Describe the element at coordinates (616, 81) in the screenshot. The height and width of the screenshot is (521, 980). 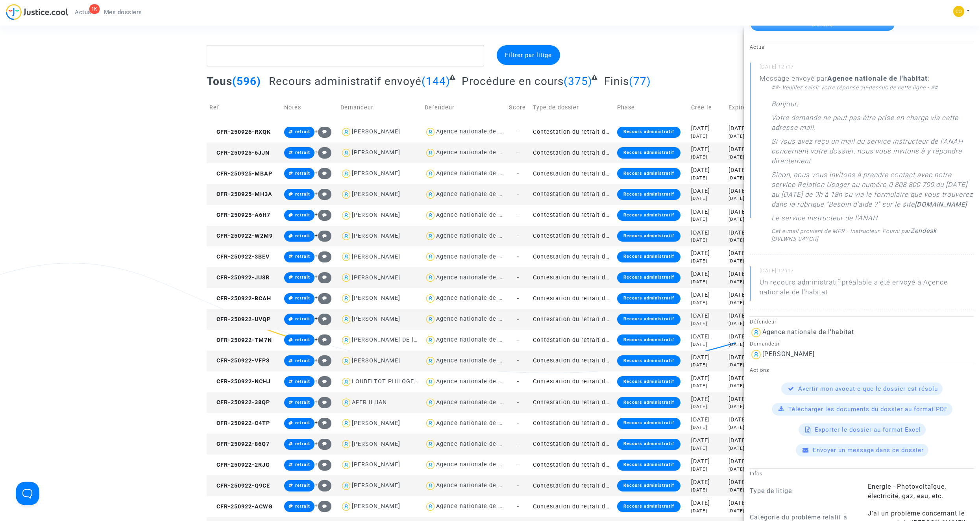
I see `span: Finis` at that location.